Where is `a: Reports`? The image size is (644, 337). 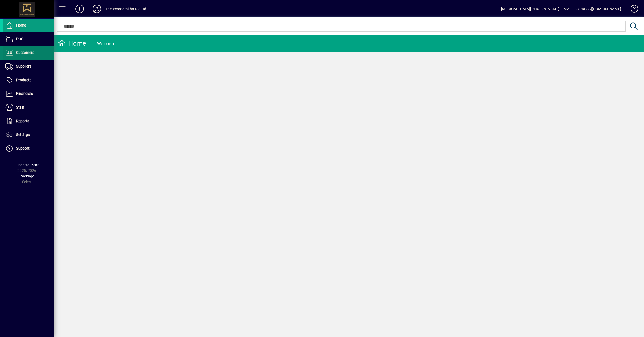
a: Reports is located at coordinates (28, 121).